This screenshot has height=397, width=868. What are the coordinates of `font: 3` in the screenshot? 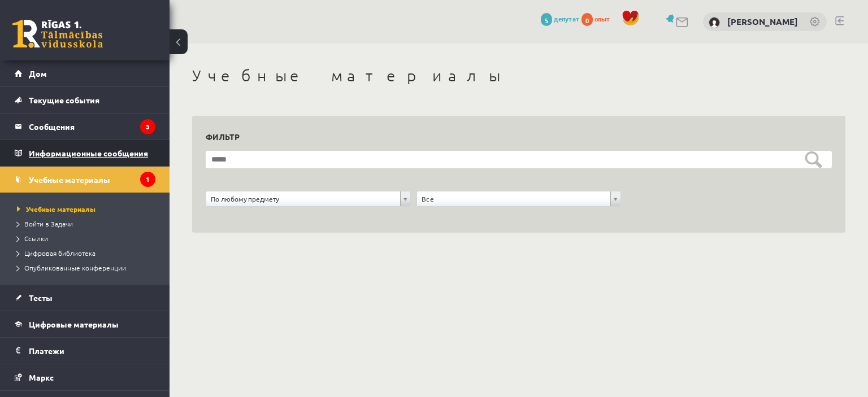 It's located at (148, 127).